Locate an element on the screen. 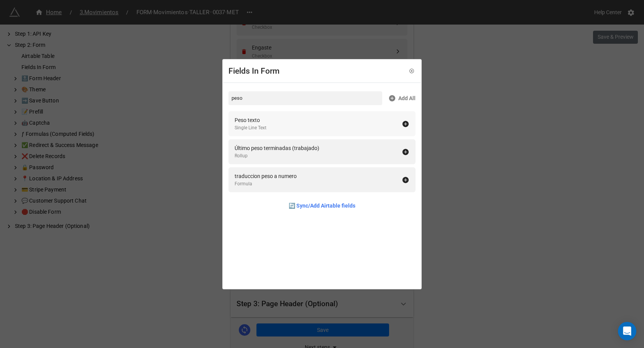  a: 🔄 Sync/Add Airtable fields is located at coordinates (322, 206).